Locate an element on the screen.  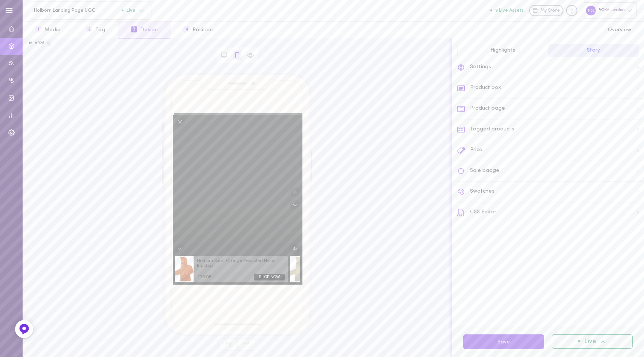
button: Toggle mute is located at coordinates (295, 249).